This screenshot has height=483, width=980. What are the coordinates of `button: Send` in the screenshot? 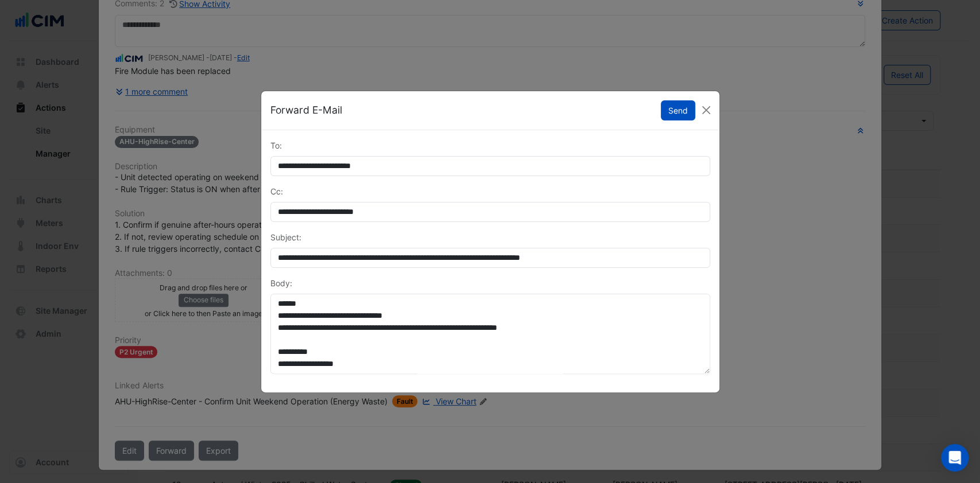 It's located at (678, 110).